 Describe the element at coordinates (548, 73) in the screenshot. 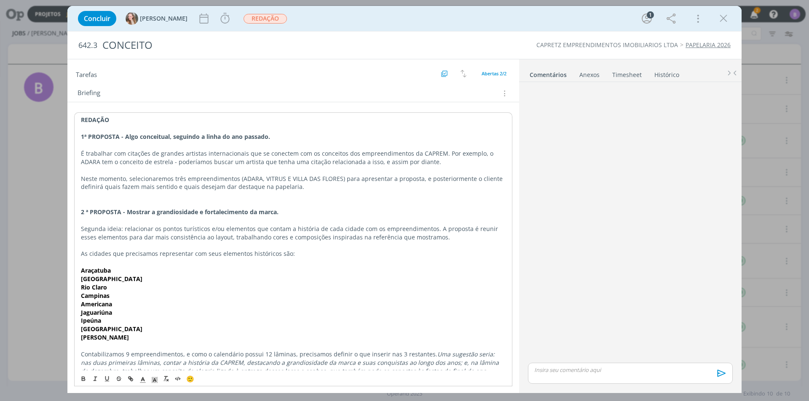

I see `a: Comentários` at that location.